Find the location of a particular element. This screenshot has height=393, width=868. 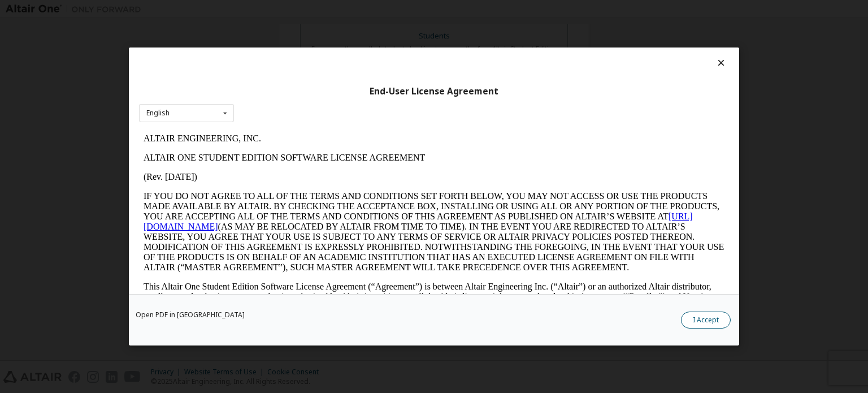

div: End-User License Agreement is located at coordinates (434, 91).